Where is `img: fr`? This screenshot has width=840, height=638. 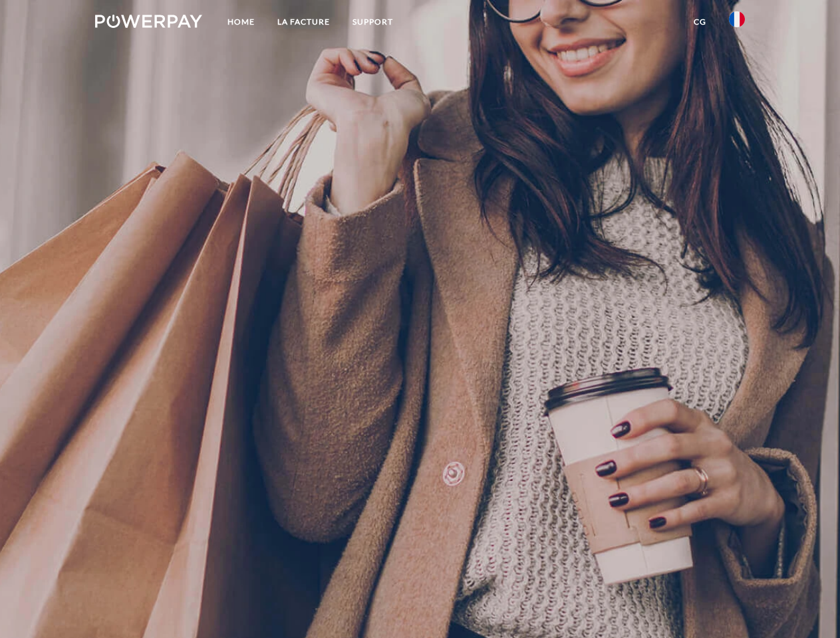 img: fr is located at coordinates (736, 19).